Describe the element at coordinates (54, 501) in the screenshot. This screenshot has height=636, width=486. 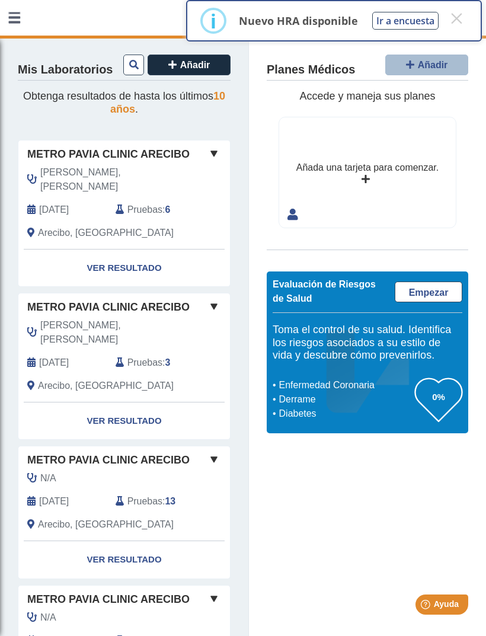
I see `span: 2025-02-18` at that location.